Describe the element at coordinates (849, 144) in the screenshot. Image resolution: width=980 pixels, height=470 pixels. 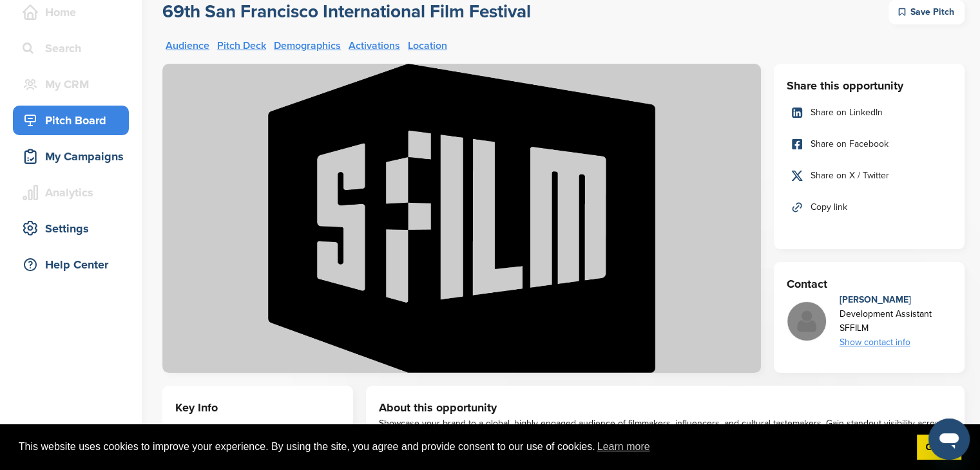
I see `span: Share on Facebook` at that location.